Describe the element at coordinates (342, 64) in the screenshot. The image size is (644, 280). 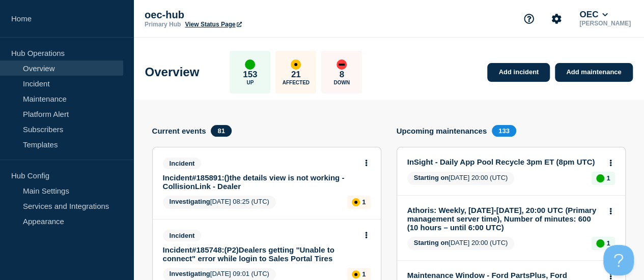
I see `div: down` at that location.